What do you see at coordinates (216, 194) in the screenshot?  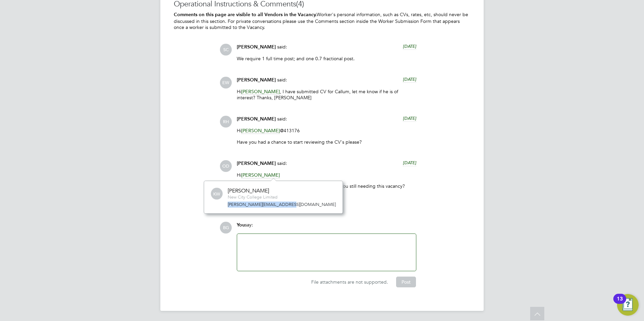 I see `span: KW` at bounding box center [216, 194].